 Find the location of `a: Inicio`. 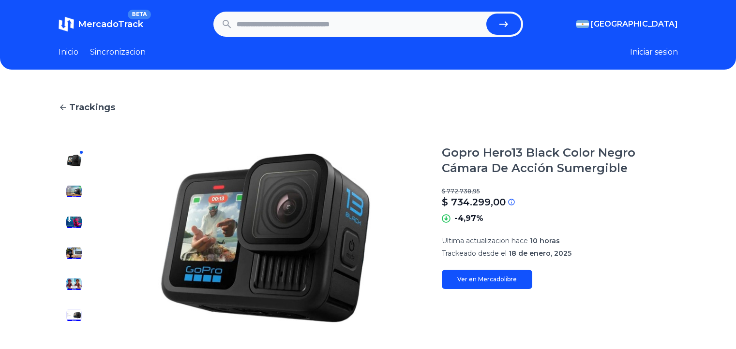

a: Inicio is located at coordinates (68, 52).